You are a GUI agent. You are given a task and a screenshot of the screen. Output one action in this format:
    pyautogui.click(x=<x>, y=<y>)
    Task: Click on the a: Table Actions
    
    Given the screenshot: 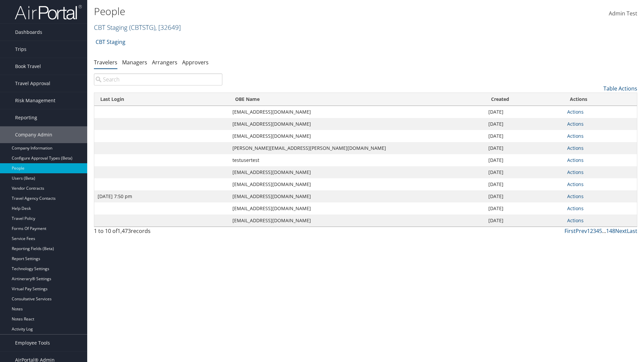 What is the action you would take?
    pyautogui.click(x=620, y=89)
    